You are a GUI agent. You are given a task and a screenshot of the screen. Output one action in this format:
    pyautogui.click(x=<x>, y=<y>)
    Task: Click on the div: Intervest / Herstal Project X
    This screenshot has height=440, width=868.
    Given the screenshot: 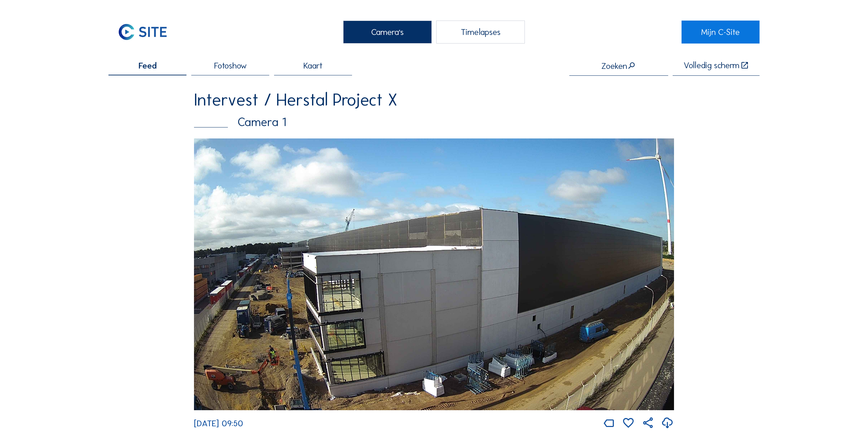 What is the action you would take?
    pyautogui.click(x=434, y=99)
    